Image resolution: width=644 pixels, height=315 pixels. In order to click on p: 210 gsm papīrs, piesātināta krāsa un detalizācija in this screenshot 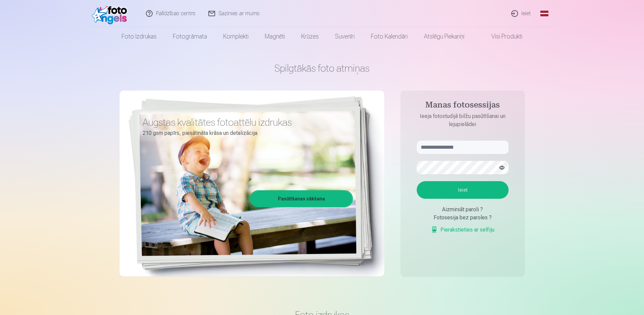, I will do `click(245, 133)`.